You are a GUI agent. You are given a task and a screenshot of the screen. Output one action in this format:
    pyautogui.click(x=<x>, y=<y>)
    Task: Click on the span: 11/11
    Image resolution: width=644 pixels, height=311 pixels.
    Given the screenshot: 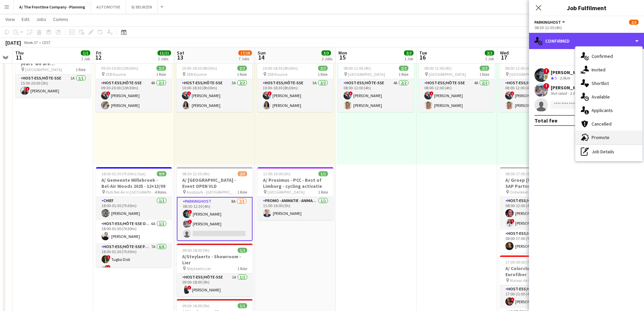 What is the action you would take?
    pyautogui.click(x=164, y=53)
    